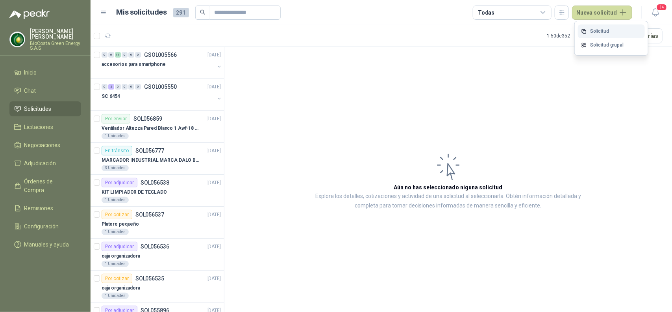  I want to click on h3: Aún no has seleccionado niguna solicitud, so click(449, 187).